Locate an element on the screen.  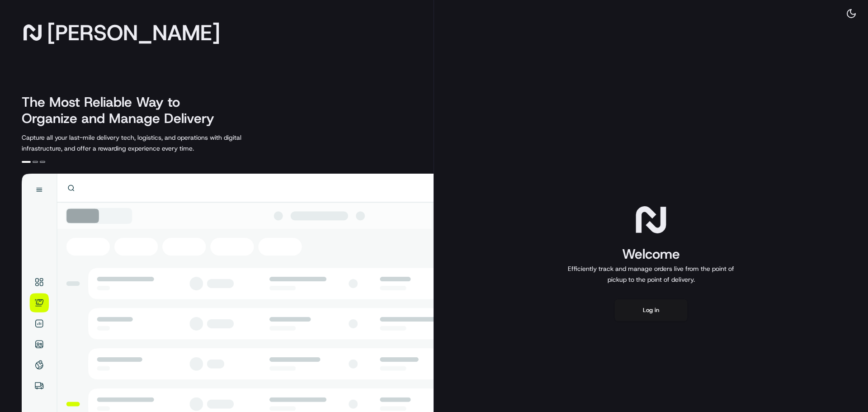
h2: The Most Reliable Way to Organize and Manage Delivery is located at coordinates (123, 111).